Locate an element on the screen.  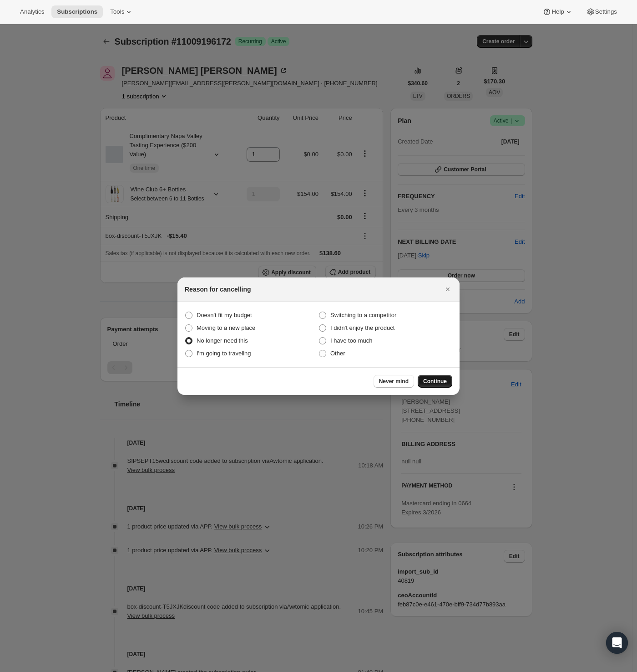
span: Analytics is located at coordinates (32, 12).